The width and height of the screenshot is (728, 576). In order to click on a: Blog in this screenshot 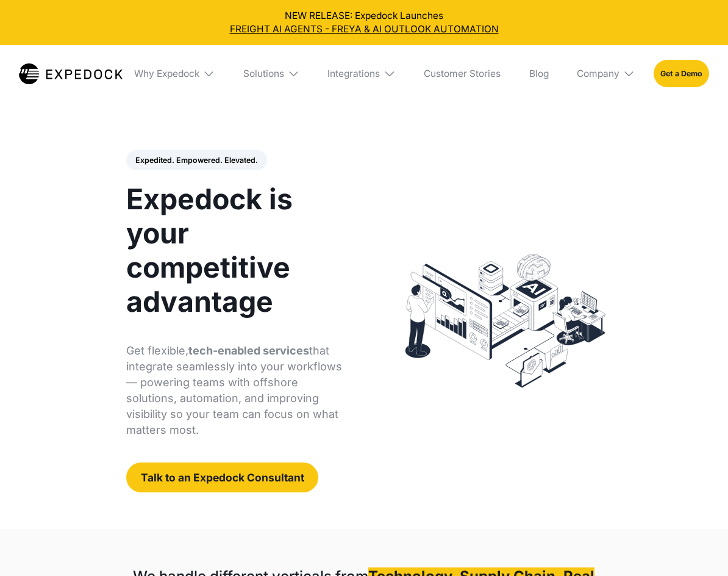, I will do `click(539, 73)`.